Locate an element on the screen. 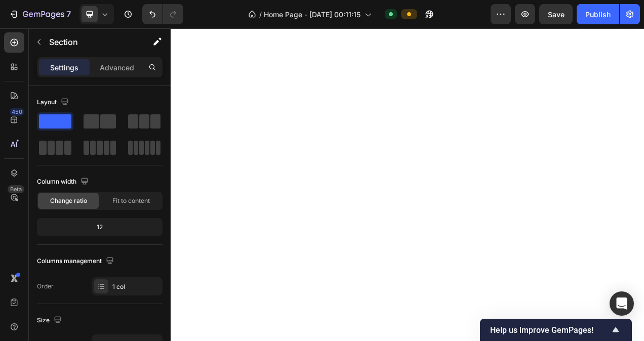 This screenshot has width=644, height=341. button: 7 is located at coordinates (40, 14).